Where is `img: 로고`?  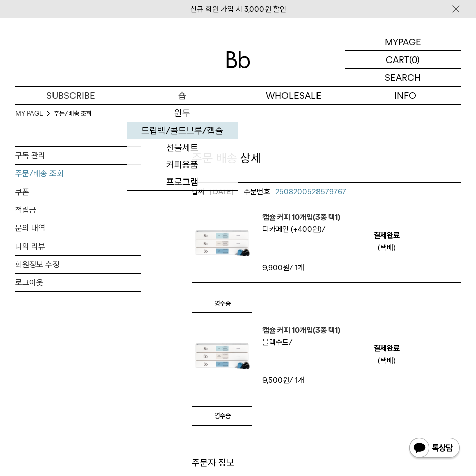
img: 로고 is located at coordinates (238, 60).